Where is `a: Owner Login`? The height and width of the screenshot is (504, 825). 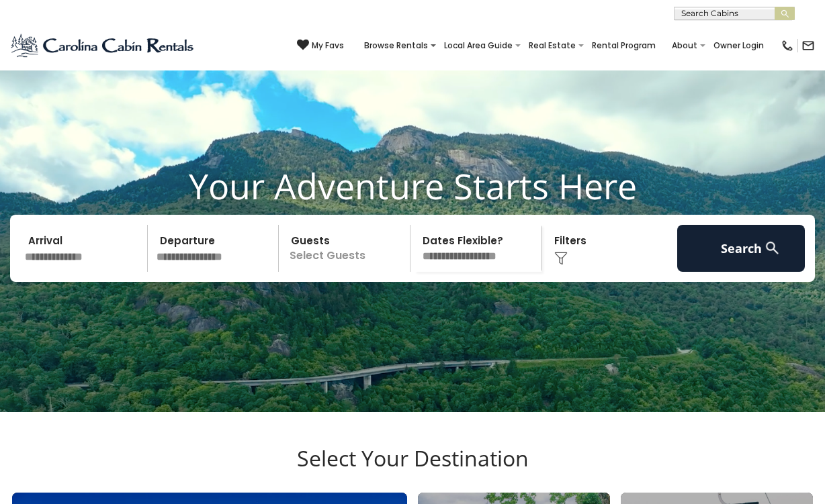 a: Owner Login is located at coordinates (738, 46).